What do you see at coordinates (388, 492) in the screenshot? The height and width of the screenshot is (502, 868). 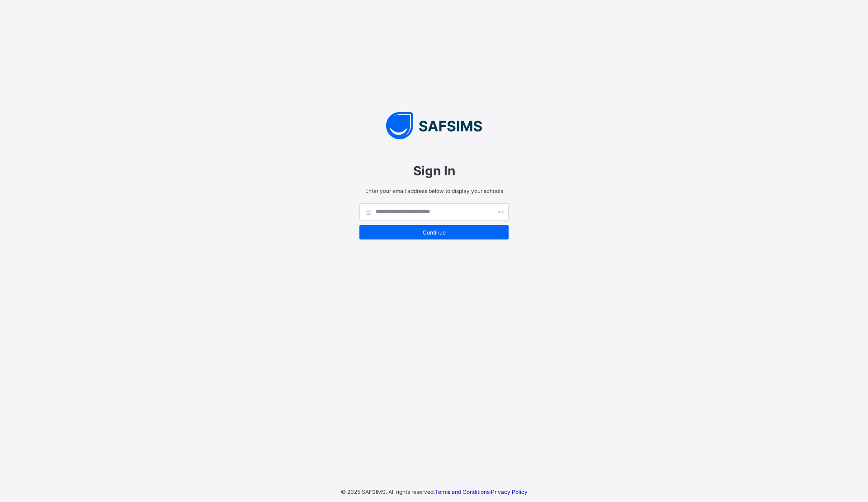 I see `span: © 2025 SAFSIMS. All rights reserved.` at bounding box center [388, 492].